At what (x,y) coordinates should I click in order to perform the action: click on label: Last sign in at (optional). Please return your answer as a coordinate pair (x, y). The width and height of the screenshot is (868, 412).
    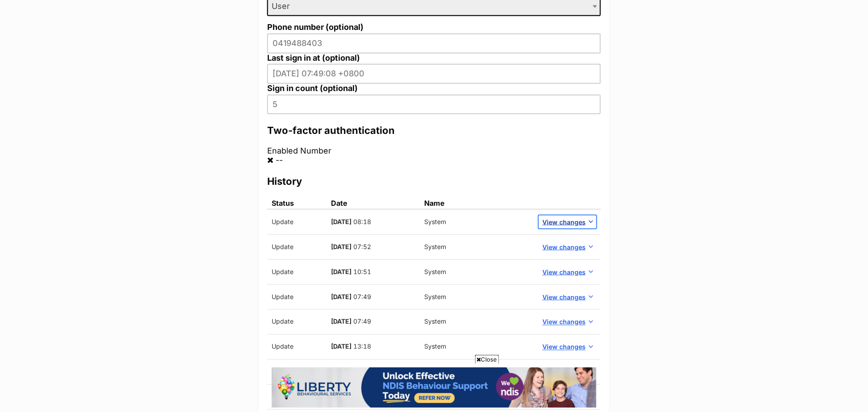
    Looking at the image, I should click on (434, 58).